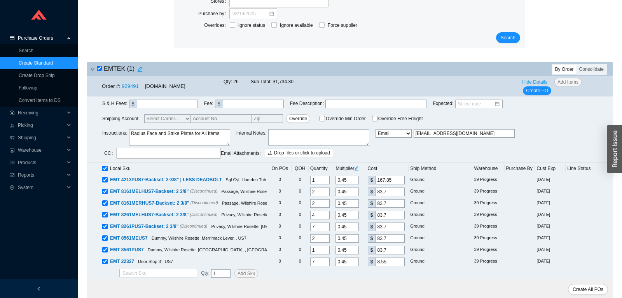 The height and width of the screenshot is (298, 622). Describe the element at coordinates (217, 25) in the screenshot. I see `label: Overrides` at that location.